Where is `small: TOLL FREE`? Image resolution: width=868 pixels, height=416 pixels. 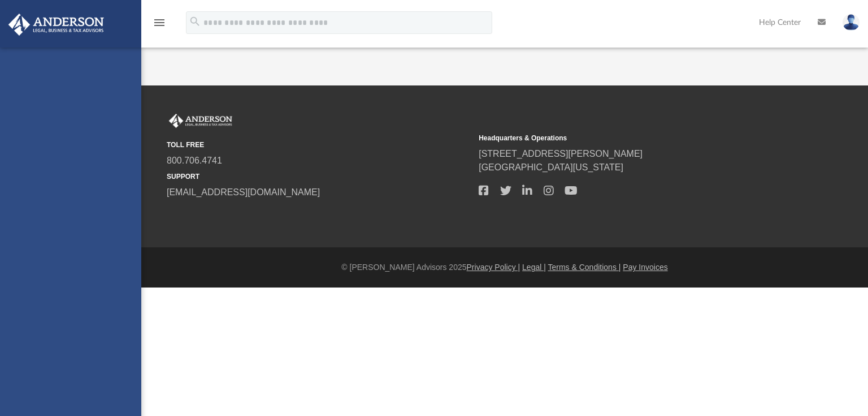
small: TOLL FREE is located at coordinates (319, 145).